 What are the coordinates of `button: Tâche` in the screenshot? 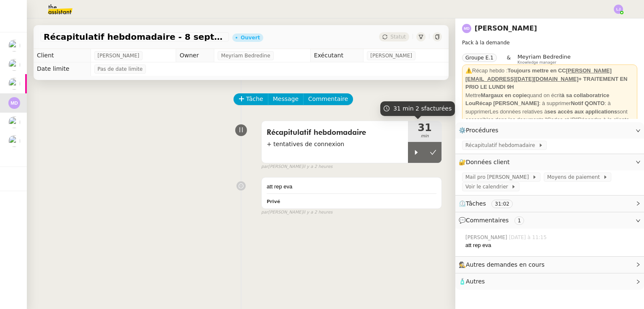 It's located at (251, 99).